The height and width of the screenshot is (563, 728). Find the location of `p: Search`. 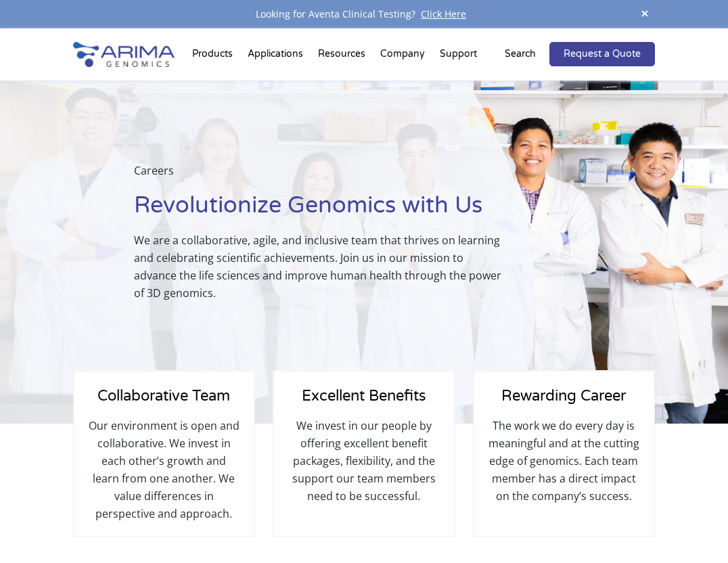

p: Search is located at coordinates (520, 54).